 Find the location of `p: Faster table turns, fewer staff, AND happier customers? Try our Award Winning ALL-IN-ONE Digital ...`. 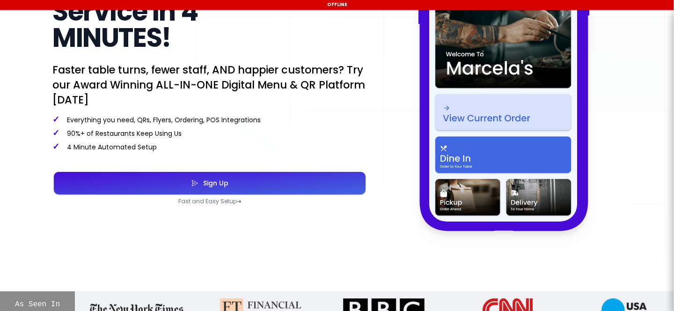

p: Faster table turns, fewer staff, AND happier customers? Try our Award Winning ALL-IN-ONE Digital ... is located at coordinates (210, 85).